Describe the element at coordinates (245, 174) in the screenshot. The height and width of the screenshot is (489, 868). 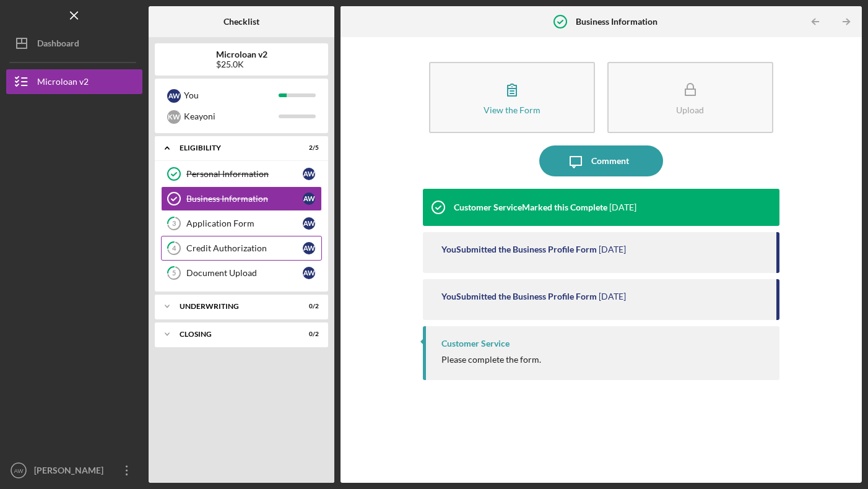
I see `div: Personal Information` at that location.